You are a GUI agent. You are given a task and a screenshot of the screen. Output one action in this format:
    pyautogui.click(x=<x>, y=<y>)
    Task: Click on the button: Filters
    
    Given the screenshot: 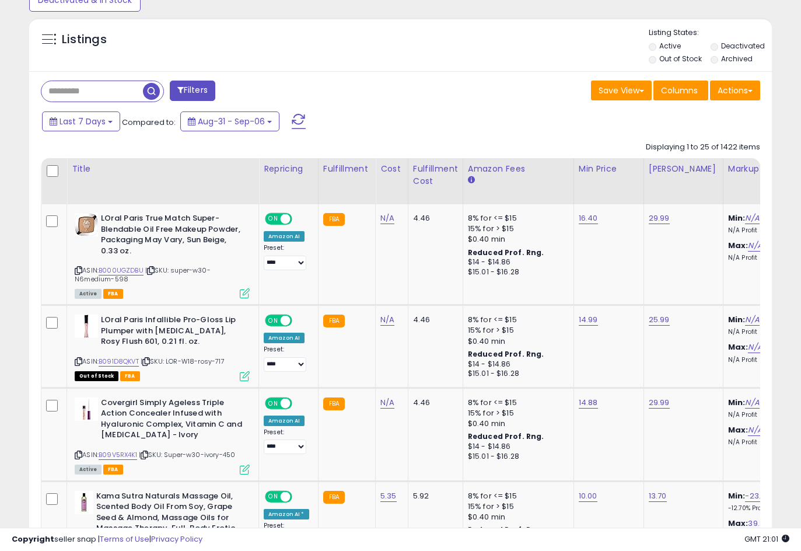 What is the action you would take?
    pyautogui.click(x=193, y=90)
    